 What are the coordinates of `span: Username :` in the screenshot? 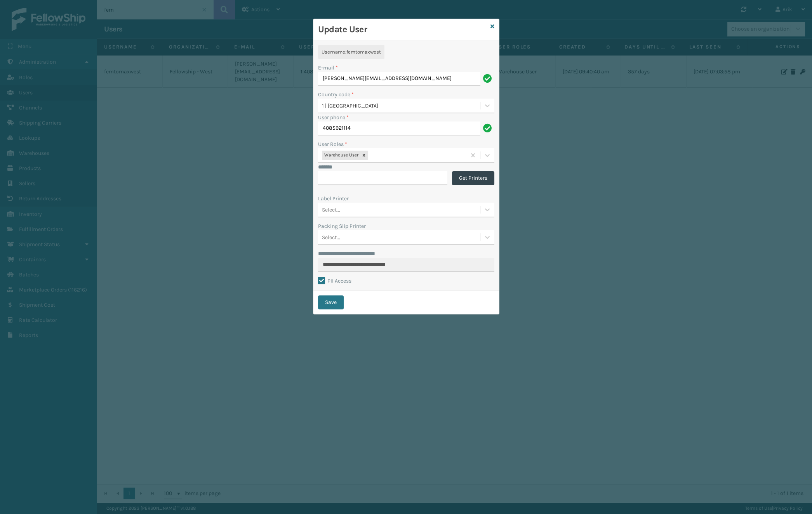 It's located at (334, 51).